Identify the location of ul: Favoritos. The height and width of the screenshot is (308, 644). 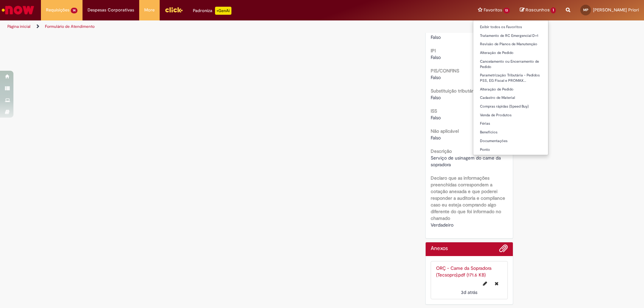
(511, 87).